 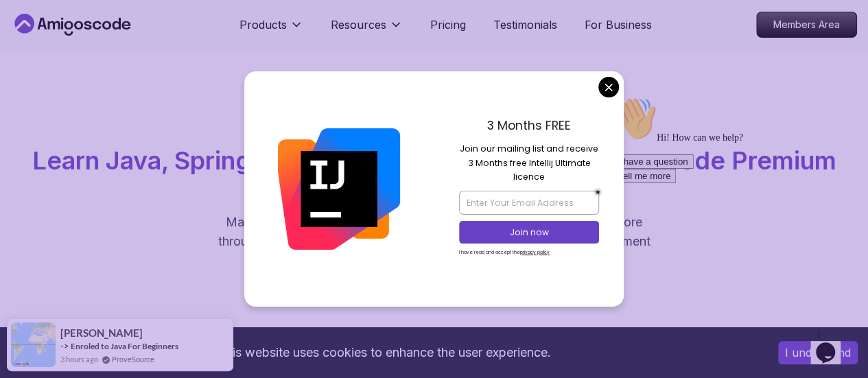 I want to click on p: Resources, so click(x=358, y=25).